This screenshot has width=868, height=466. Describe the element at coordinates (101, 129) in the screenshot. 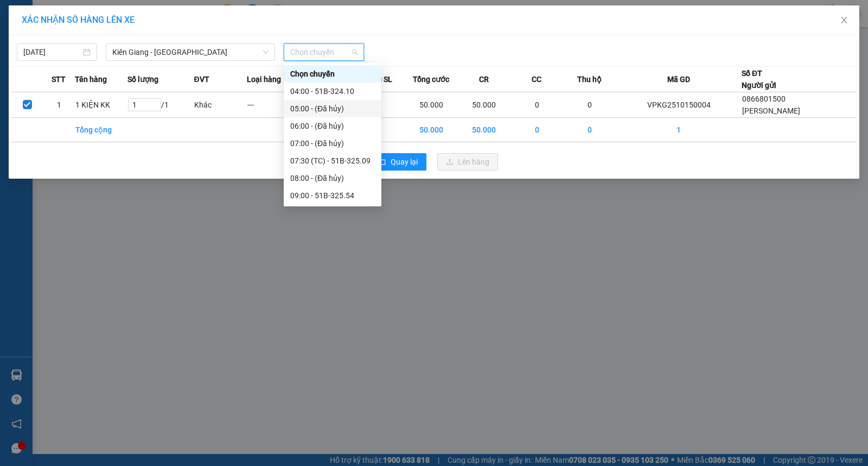

I see `td: Tổng cộng` at that location.